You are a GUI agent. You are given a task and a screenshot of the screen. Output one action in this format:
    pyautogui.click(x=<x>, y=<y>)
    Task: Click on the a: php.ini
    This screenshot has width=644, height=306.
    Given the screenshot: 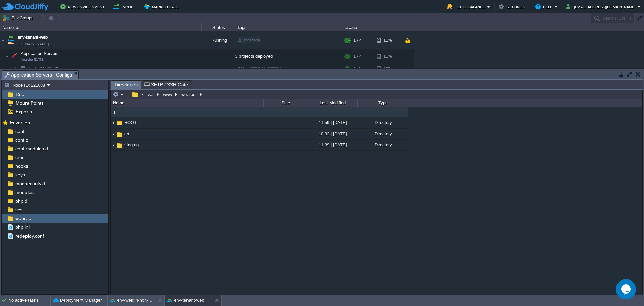 What is the action you would take?
    pyautogui.click(x=22, y=227)
    